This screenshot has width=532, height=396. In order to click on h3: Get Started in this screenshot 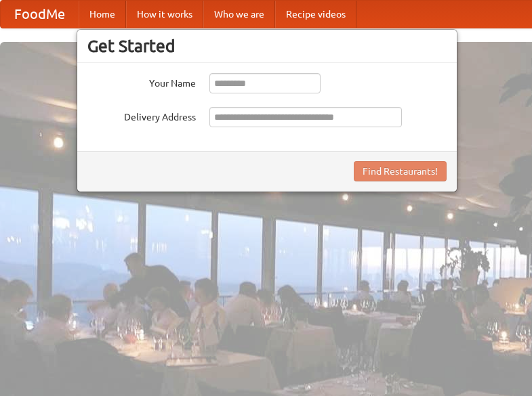, I will do `click(267, 46)`.